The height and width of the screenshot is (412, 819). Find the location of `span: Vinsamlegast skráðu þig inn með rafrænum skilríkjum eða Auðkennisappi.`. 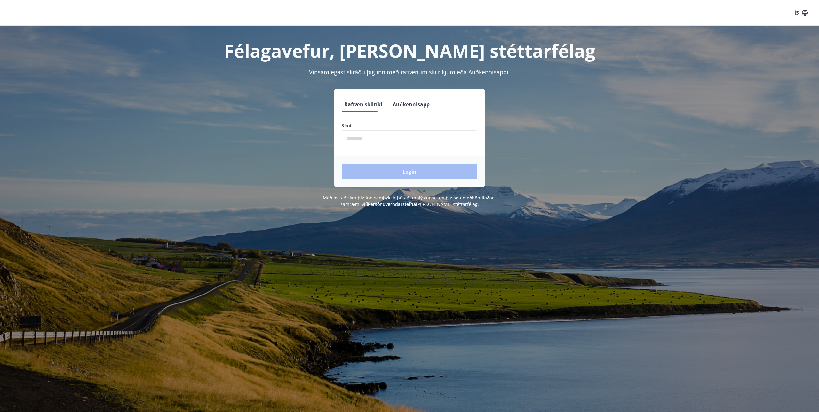

span: Vinsamlegast skráðu þig inn með rafrænum skilríkjum eða Auðkennisappi. is located at coordinates (410, 72).